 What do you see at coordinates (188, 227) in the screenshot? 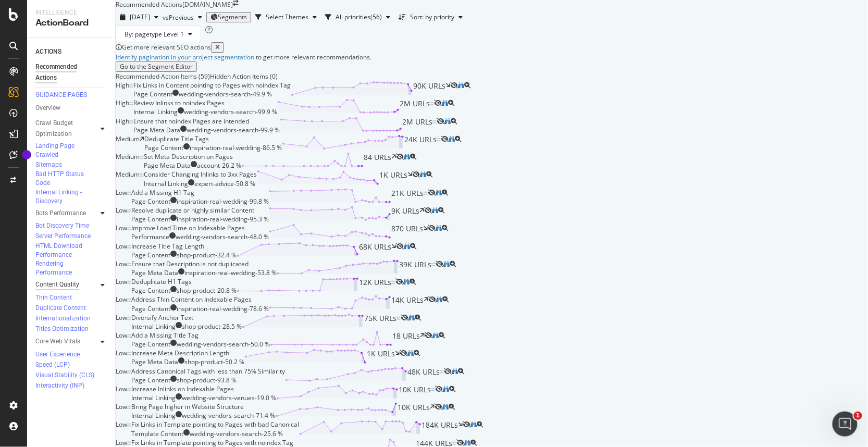
I see `div: Improve Load Time on Indexable Pages` at bounding box center [188, 227].